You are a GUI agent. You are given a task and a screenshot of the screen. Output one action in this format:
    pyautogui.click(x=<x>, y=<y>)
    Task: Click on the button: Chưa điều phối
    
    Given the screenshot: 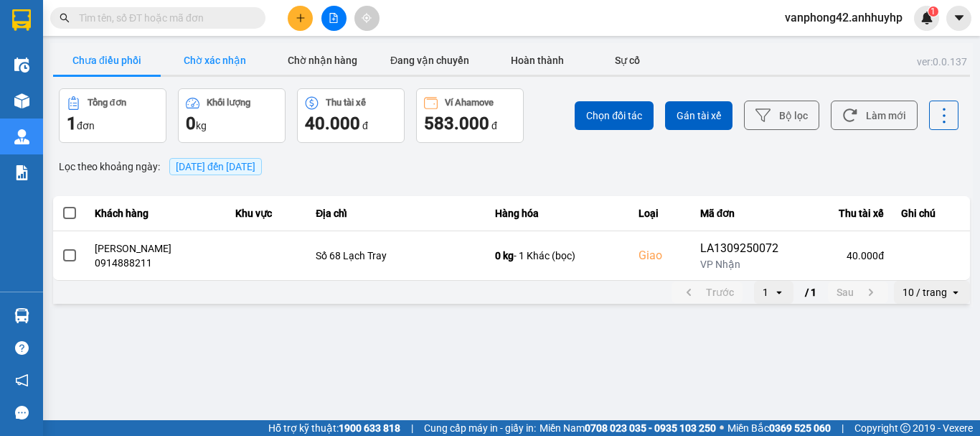 What is the action you would take?
    pyautogui.click(x=107, y=60)
    